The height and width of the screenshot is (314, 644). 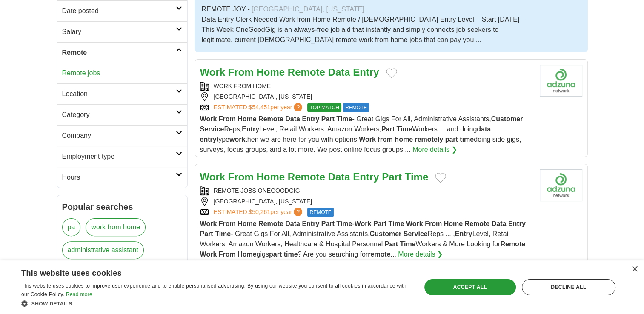 I want to click on span: - Great Gigs For All, Administrative Assistants, Reps, Level, Retail Workers, Amazon Workers, Wor..., so click(x=362, y=134).